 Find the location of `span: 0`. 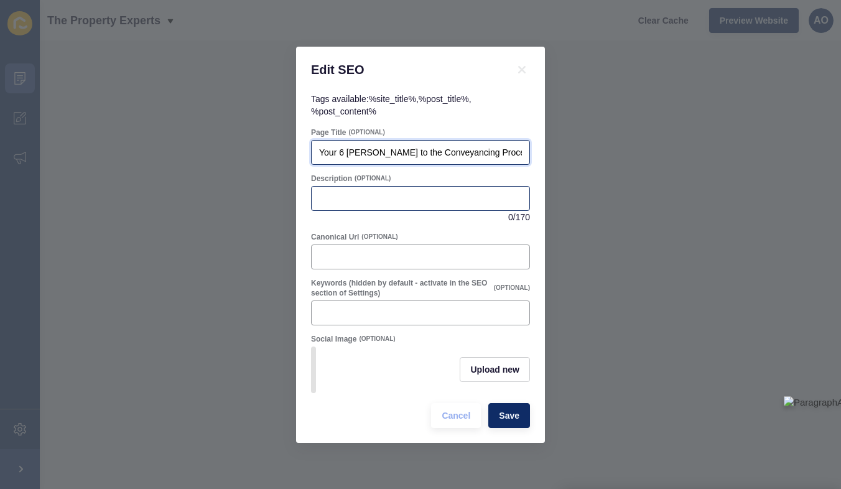

span: 0 is located at coordinates (510, 217).